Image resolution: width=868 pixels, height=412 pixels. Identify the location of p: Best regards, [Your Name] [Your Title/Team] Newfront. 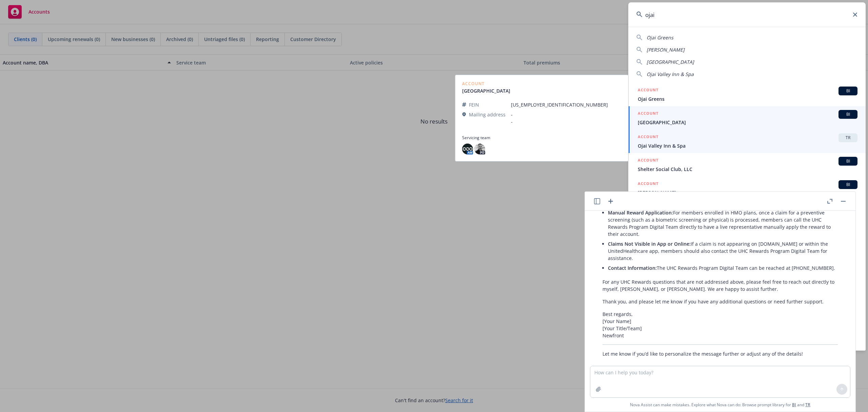
(720, 325).